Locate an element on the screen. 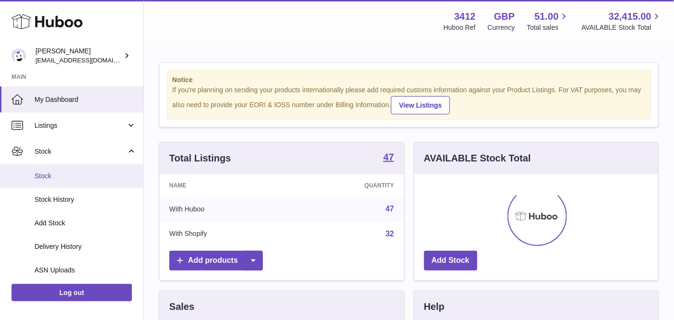 This screenshot has width=674, height=320. strong: Notice is located at coordinates (409, 80).